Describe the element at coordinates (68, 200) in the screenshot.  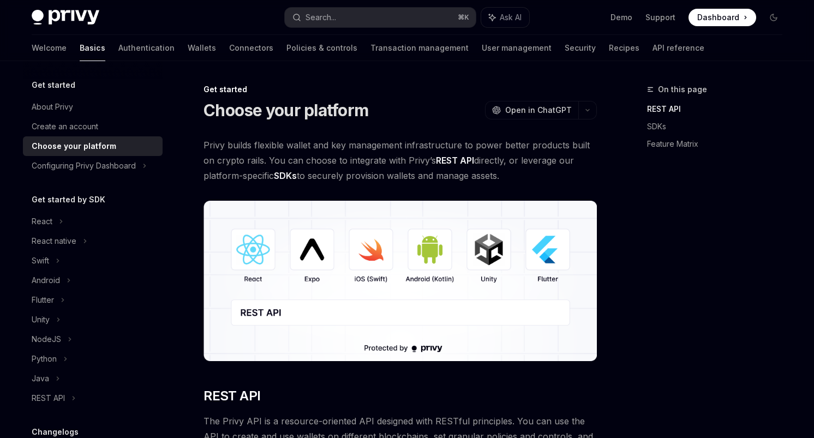
I see `h5: Get started by SDK` at that location.